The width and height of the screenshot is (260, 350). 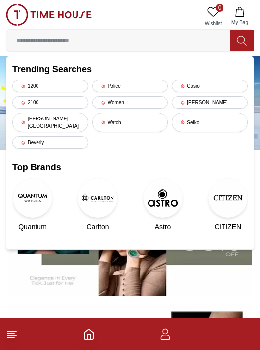 What do you see at coordinates (220, 8) in the screenshot?
I see `span: 0` at bounding box center [220, 8].